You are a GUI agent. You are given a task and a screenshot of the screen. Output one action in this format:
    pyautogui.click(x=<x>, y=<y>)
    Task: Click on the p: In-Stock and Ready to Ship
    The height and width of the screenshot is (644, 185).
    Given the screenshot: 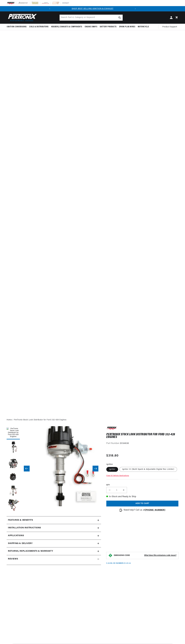 What is the action you would take?
    pyautogui.click(x=142, y=497)
    